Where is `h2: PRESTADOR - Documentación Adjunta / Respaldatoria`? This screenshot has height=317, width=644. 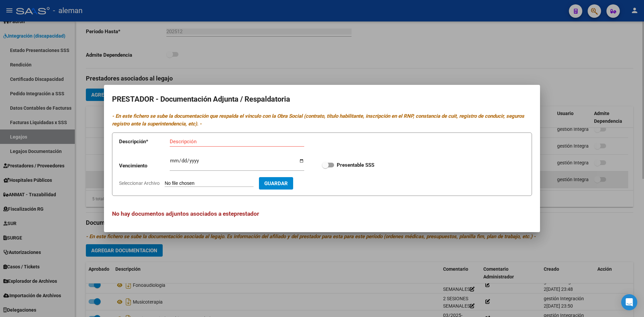
h2: PRESTADOR - Documentación Adjunta / Respaldatoria is located at coordinates (322, 99).